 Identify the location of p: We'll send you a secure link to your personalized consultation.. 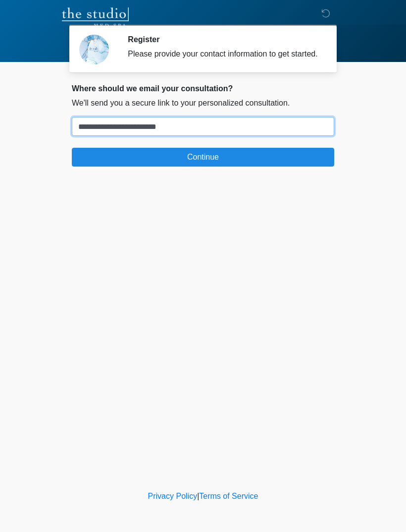
(203, 103).